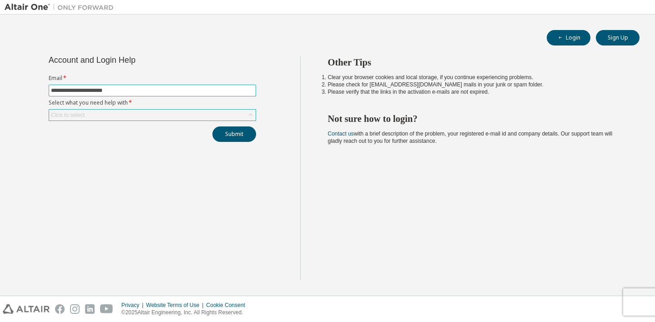 The image size is (655, 322). I want to click on img: linkedin.svg, so click(90, 309).